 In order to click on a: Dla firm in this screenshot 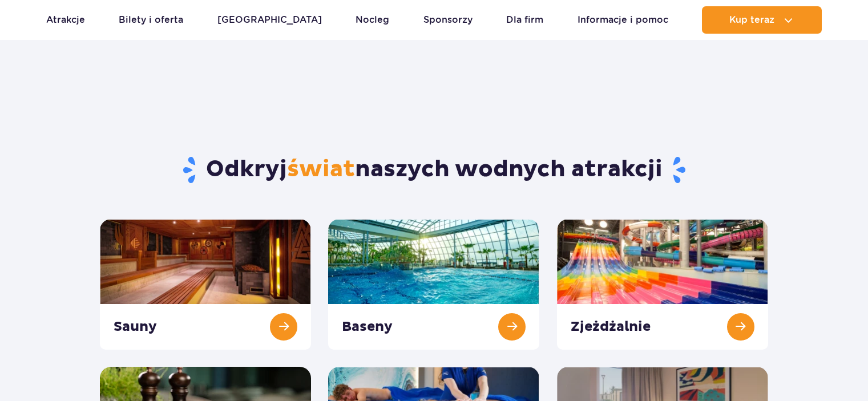, I will do `click(524, 20)`.